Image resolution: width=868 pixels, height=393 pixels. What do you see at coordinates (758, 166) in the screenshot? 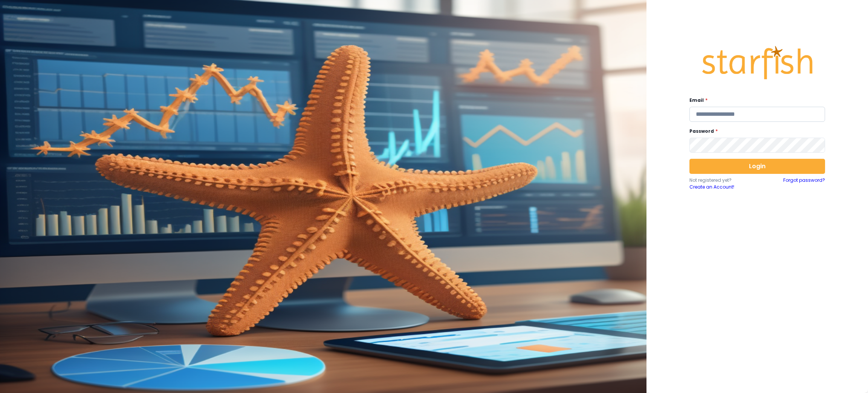
I see `button: Login` at bounding box center [758, 166].